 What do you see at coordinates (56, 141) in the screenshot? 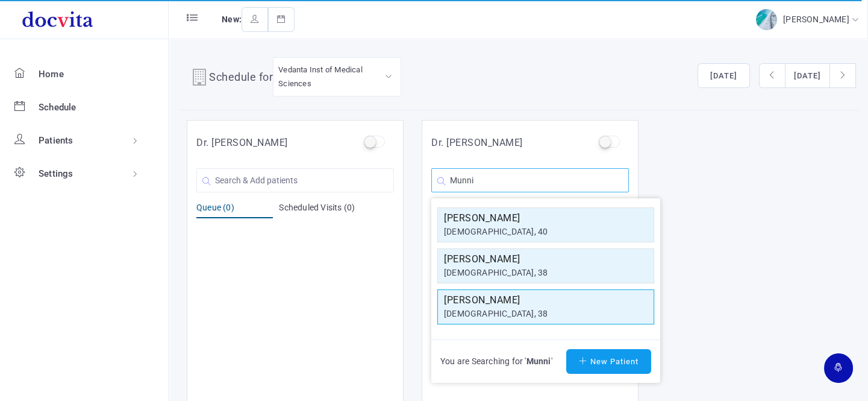
I see `span: Patients` at bounding box center [56, 141].